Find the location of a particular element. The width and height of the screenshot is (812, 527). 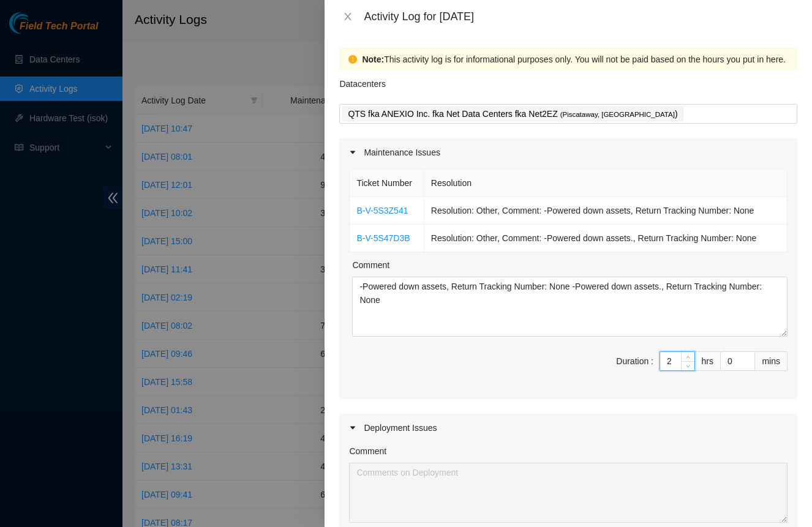

span: exclamation-circle is located at coordinates (353, 59).